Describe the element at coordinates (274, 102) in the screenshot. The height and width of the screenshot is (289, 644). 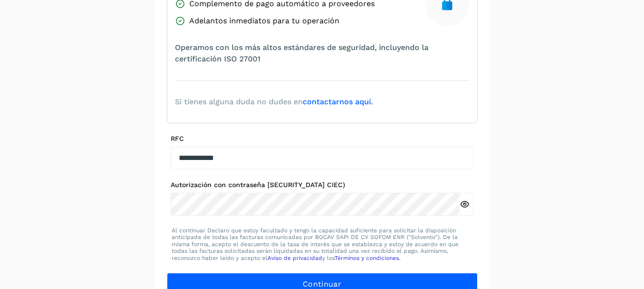
I see `span: Si tienes alguna duda no dudes en` at that location.